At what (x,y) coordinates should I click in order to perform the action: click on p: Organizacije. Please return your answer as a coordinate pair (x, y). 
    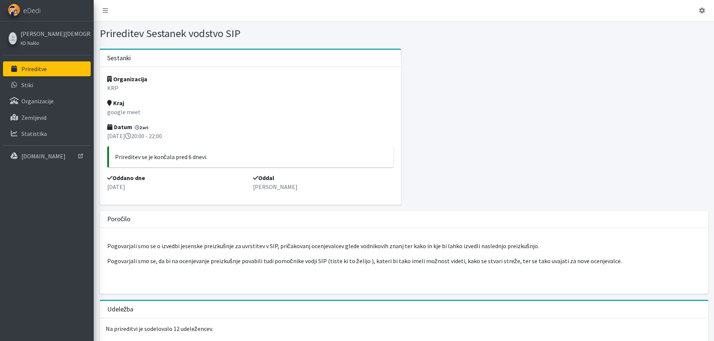
    Looking at the image, I should click on (37, 101).